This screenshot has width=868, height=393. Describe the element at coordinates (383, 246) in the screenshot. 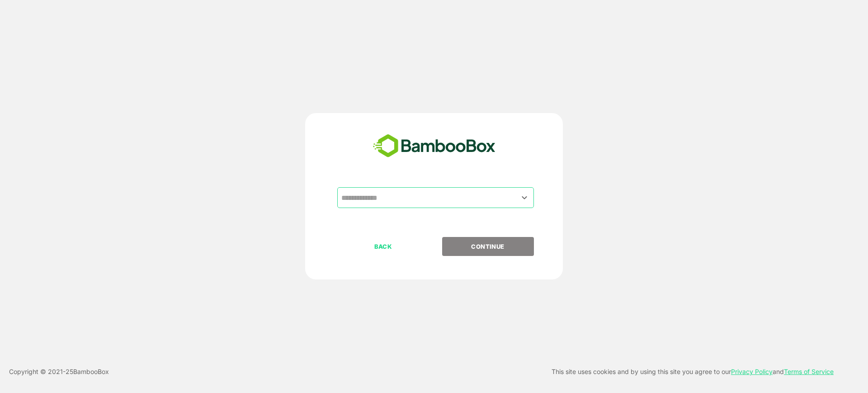

I see `p: BACK` at that location.